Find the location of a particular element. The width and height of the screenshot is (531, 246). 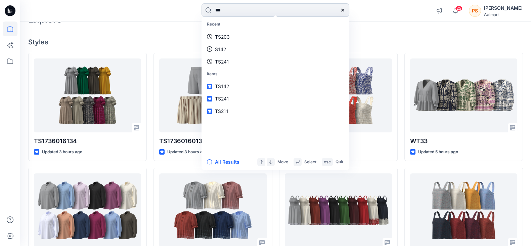

a: TS142 is located at coordinates (275, 86).